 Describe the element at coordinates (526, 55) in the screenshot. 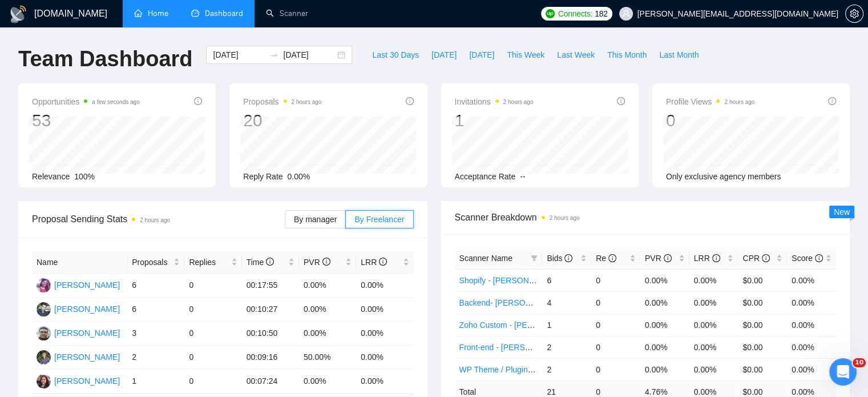

I see `button: This Week` at that location.